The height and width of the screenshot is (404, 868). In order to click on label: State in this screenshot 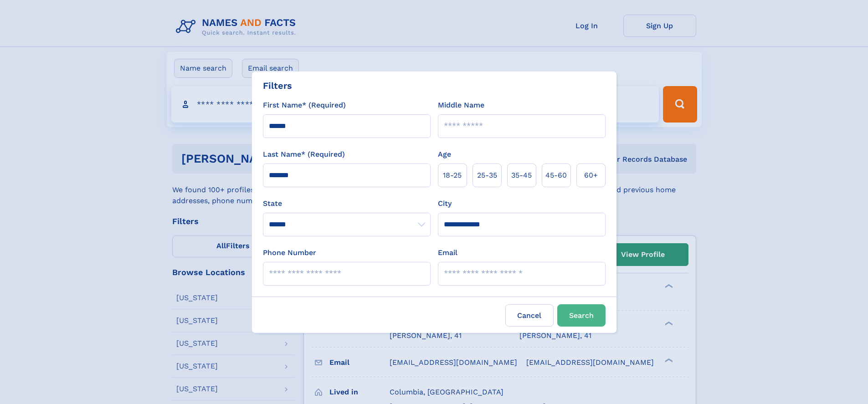, I will do `click(347, 203)`.